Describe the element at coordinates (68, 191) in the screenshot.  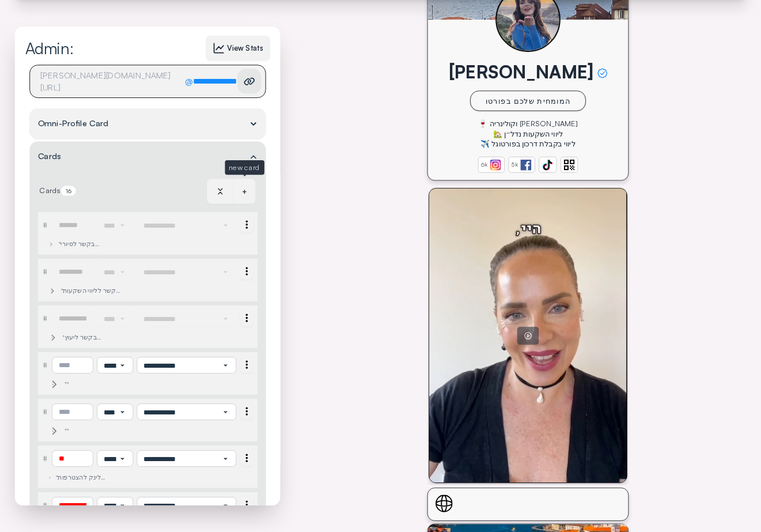
I see `span: 16` at that location.